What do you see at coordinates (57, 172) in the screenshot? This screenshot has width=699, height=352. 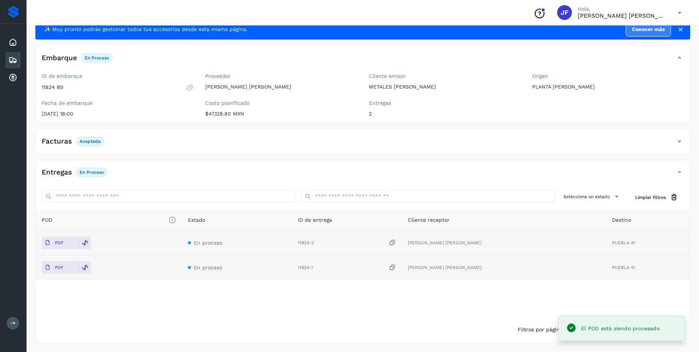 I see `h4: Entregas` at bounding box center [57, 172].